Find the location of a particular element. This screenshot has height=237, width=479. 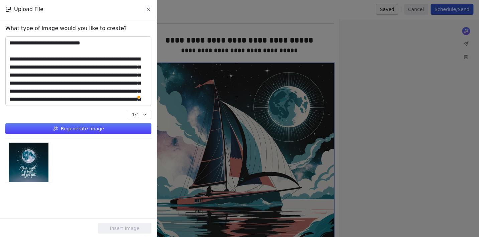

button: Insert Image is located at coordinates (125, 228).